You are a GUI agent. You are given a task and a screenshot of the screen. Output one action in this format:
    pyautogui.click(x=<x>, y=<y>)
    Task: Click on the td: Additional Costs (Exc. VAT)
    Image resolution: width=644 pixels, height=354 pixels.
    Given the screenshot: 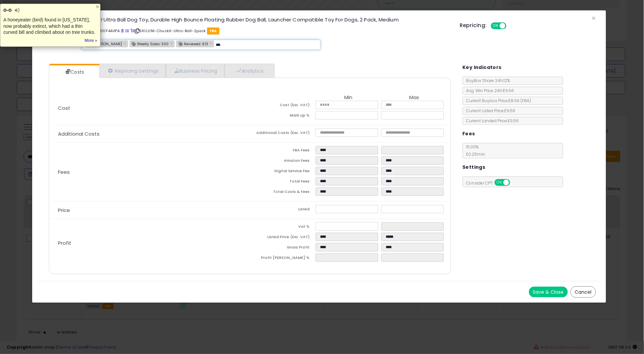 What is the action you would take?
    pyautogui.click(x=283, y=134)
    